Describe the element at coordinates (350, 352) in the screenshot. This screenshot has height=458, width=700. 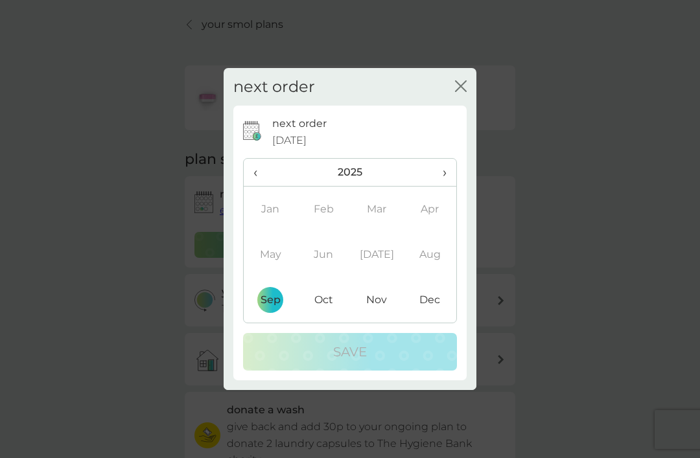
I see `p: Save` at that location.